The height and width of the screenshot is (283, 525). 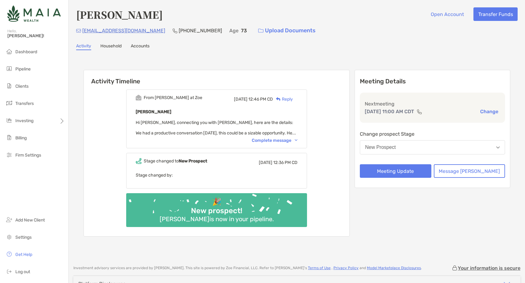 What do you see at coordinates (23, 271) in the screenshot?
I see `span: Log out` at bounding box center [23, 271].